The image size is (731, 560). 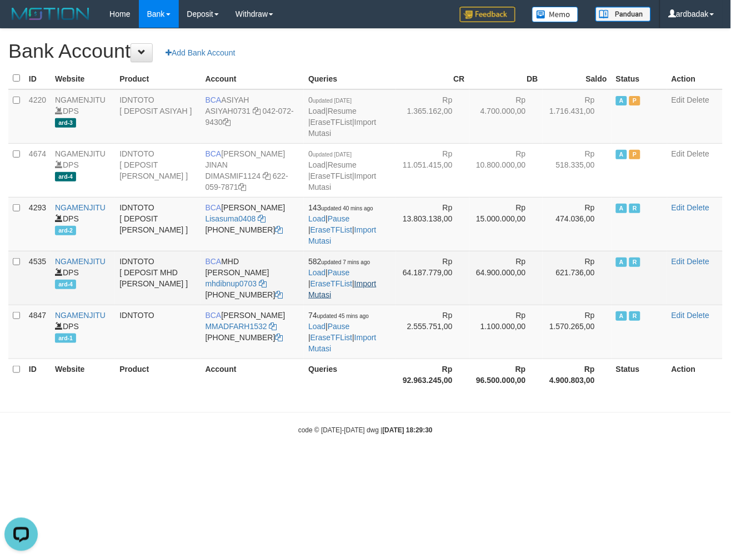 I want to click on span: updated 40 mins ago, so click(x=347, y=208).